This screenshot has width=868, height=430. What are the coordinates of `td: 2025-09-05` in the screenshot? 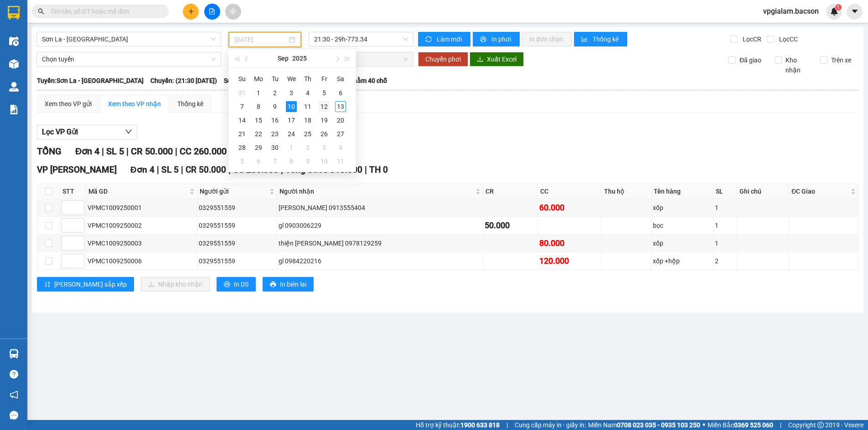 It's located at (324, 93).